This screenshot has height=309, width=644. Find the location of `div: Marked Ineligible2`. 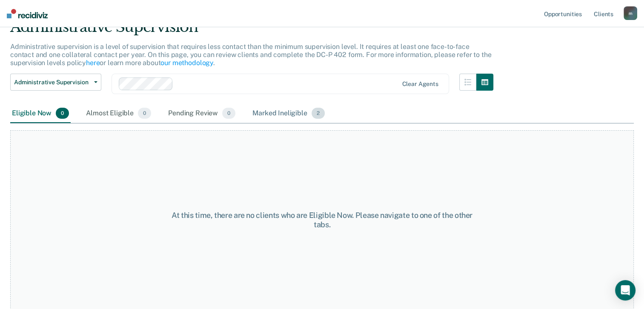

div: Marked Ineligible2 is located at coordinates (288, 114).